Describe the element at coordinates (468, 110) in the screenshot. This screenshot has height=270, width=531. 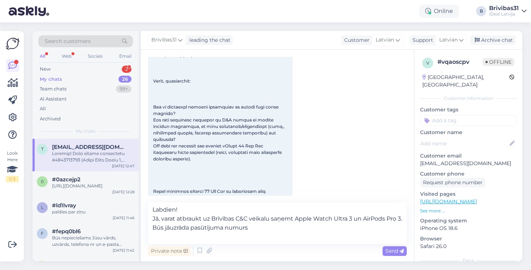
I see `p: Customer tags` at that location.